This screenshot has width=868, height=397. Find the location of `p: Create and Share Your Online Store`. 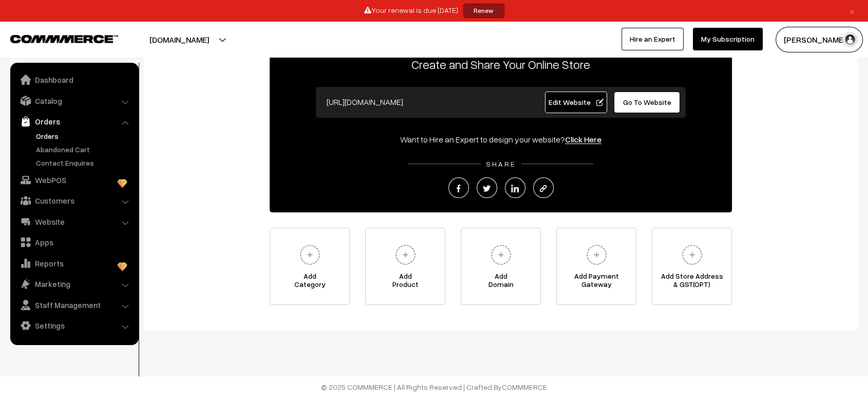

p: Create and Share Your Online Store is located at coordinates (501, 64).